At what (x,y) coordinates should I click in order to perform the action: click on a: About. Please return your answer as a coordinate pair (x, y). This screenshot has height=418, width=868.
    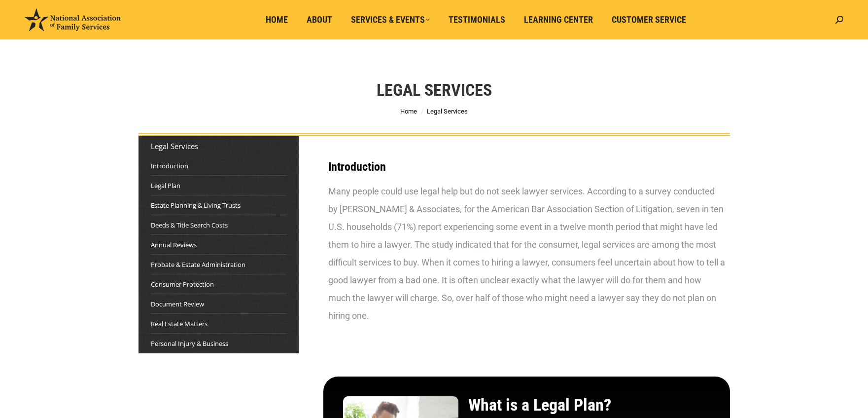
    Looking at the image, I should click on (320, 20).